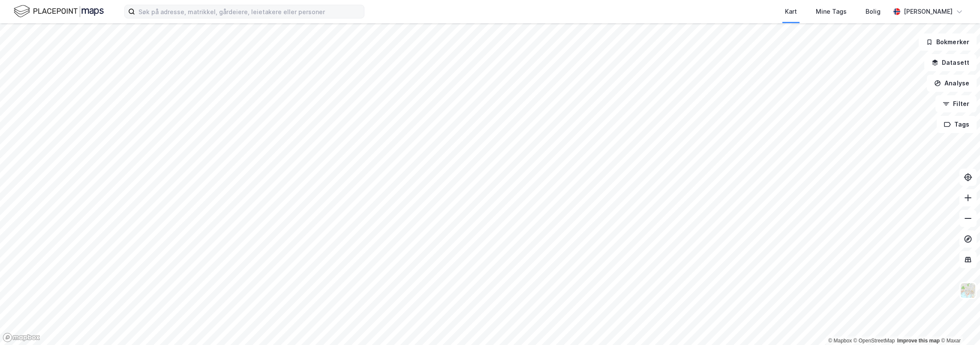 The height and width of the screenshot is (345, 980). I want to click on input: Søk på adresse, matrikkel, gårdeiere, leietakere eller personer, so click(249, 12).